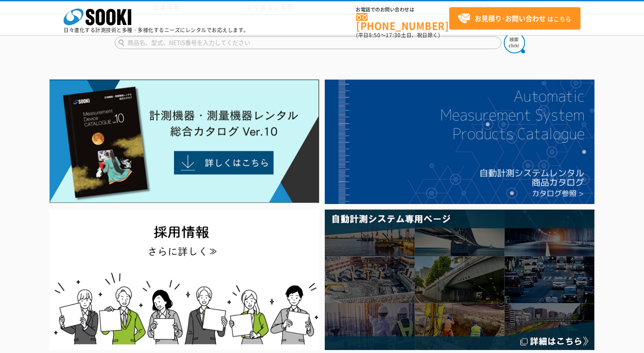 This screenshot has width=644, height=353. Describe the element at coordinates (515, 19) in the screenshot. I see `span: はこちら` at that location.